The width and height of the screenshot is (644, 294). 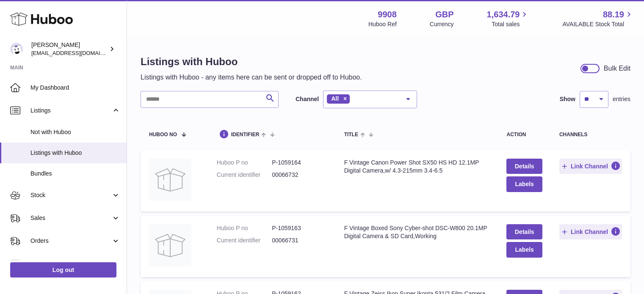 I want to click on img: F Vintage Canon Power Shot SX50 HS HD 12.1MP Digital Camera,w/ 4.3-215mm 3.4-6.5, so click(x=170, y=180).